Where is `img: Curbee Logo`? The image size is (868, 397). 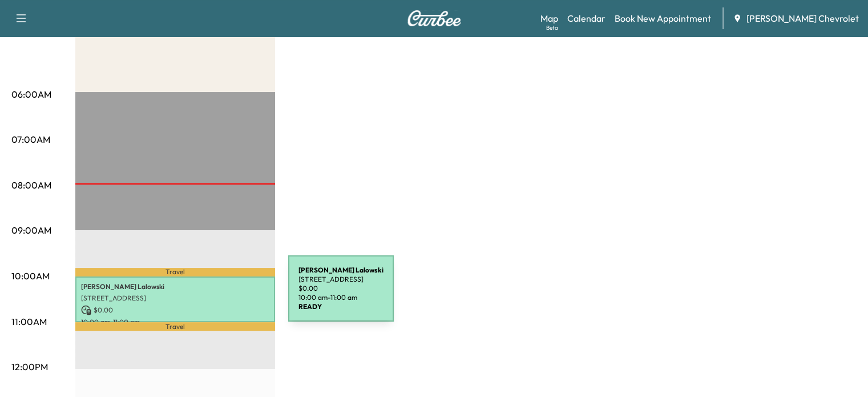 img: Curbee Logo is located at coordinates (434, 18).